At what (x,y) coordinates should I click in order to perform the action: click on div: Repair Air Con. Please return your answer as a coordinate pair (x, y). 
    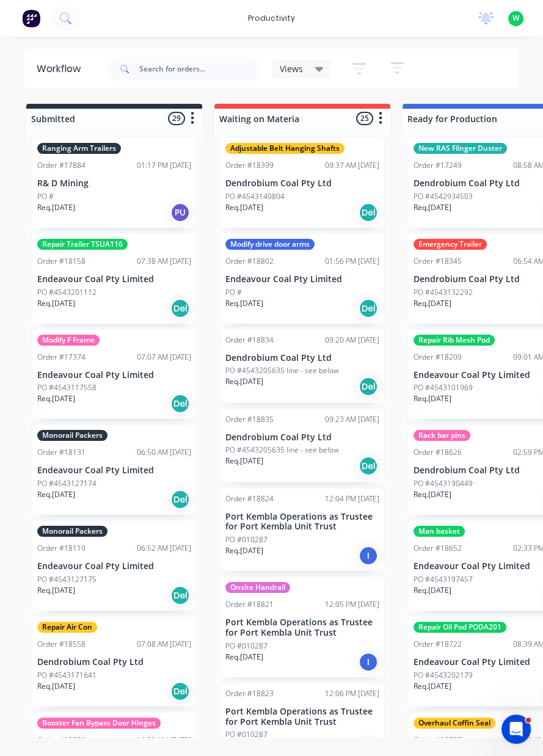
    Looking at the image, I should click on (67, 627).